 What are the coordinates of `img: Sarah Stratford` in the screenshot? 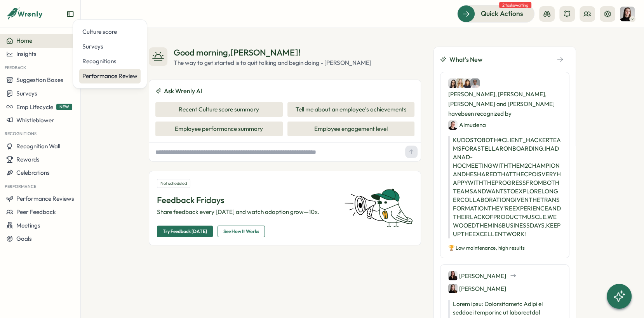 It's located at (460, 83).